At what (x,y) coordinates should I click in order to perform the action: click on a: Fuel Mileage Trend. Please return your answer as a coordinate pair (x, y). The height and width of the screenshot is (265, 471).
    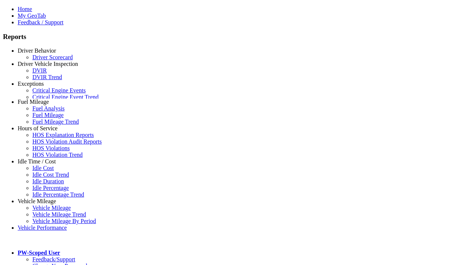
    Looking at the image, I should click on (56, 122).